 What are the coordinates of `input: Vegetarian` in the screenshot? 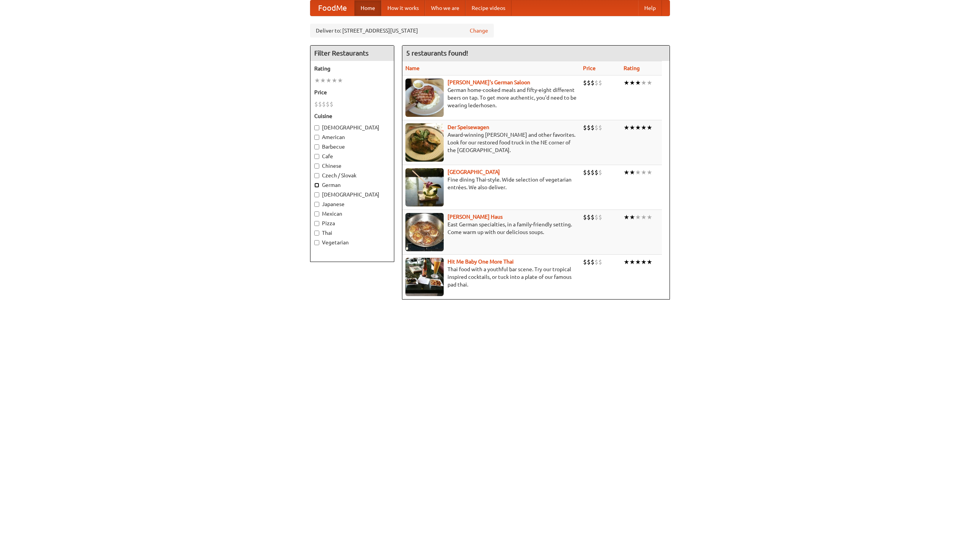 It's located at (317, 243).